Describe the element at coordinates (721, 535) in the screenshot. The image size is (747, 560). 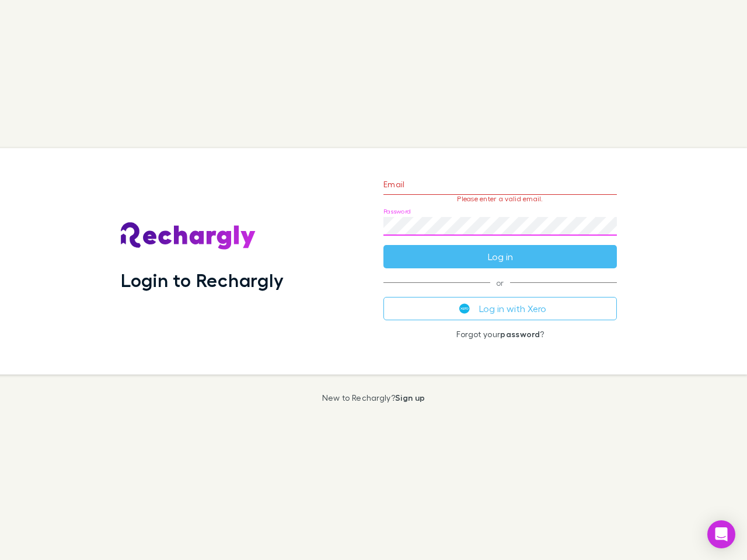
I see `div: Open Intercom Messenger` at that location.